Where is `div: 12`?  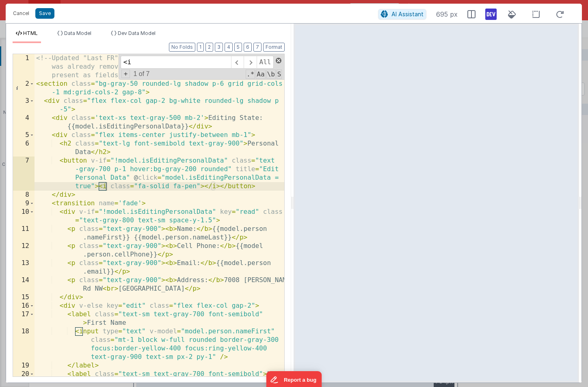
div: 12 is located at coordinates (23, 251).